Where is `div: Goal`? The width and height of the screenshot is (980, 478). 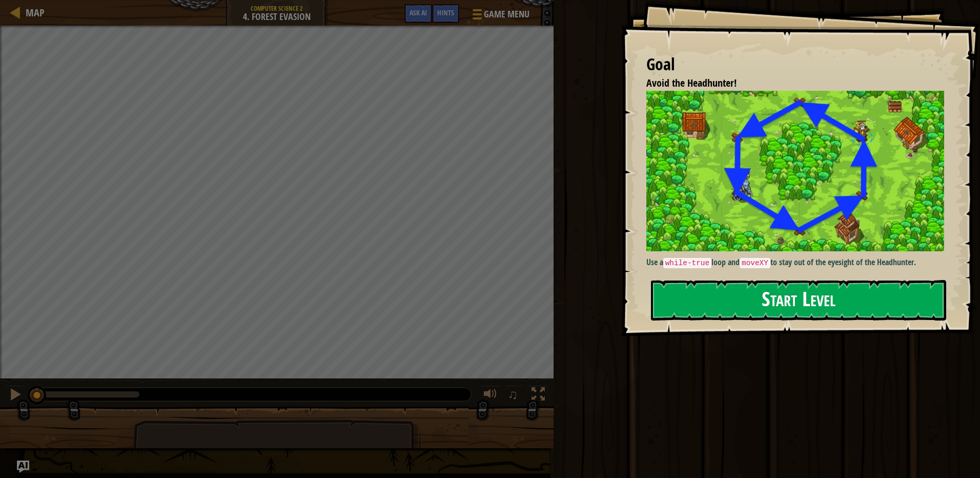
div: Goal is located at coordinates (795, 64).